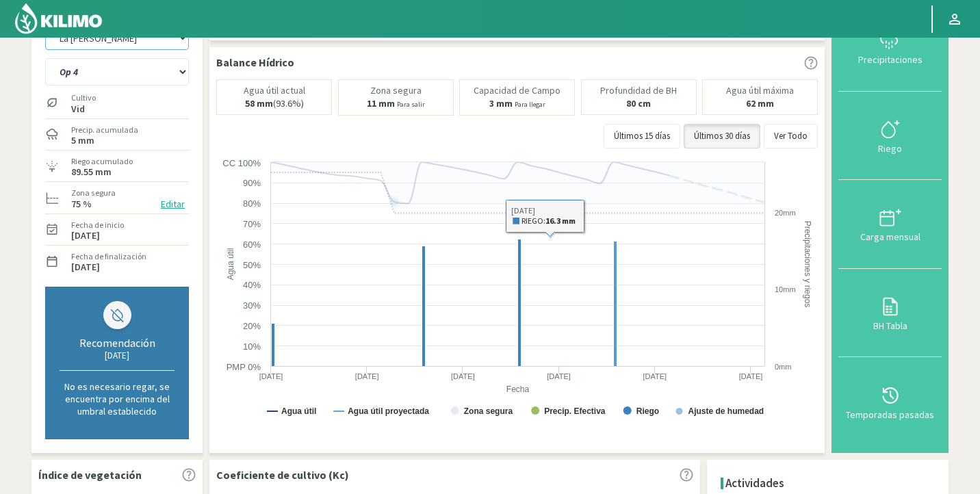  Describe the element at coordinates (117, 343) in the screenshot. I see `div: Recomendación` at that location.